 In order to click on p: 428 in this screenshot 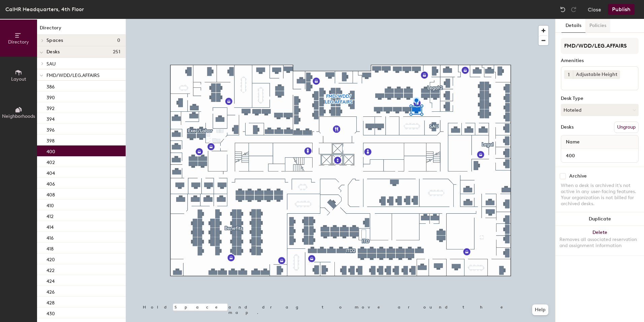, I will do `click(51, 301)`.